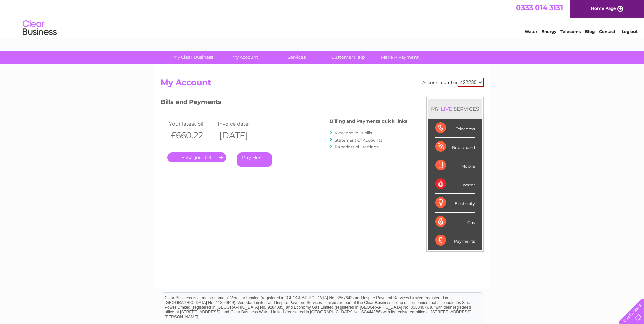 This screenshot has width=644, height=324. Describe the element at coordinates (40, 28) in the screenshot. I see `img: logo.png` at that location.